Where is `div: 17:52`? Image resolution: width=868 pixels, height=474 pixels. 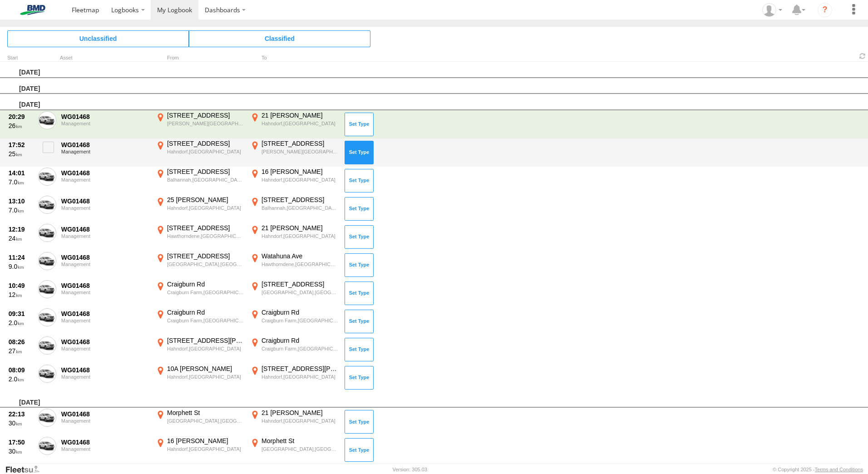 div: 17:52 is located at coordinates (21, 145).